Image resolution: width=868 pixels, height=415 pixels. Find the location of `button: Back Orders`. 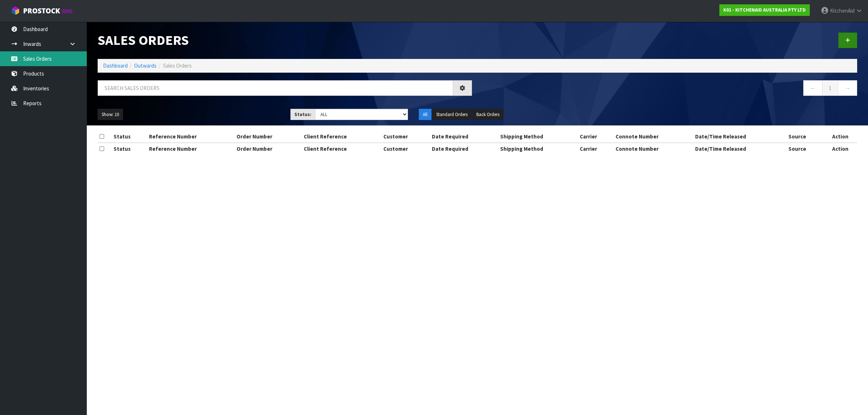

button: Back Orders is located at coordinates (487, 115).